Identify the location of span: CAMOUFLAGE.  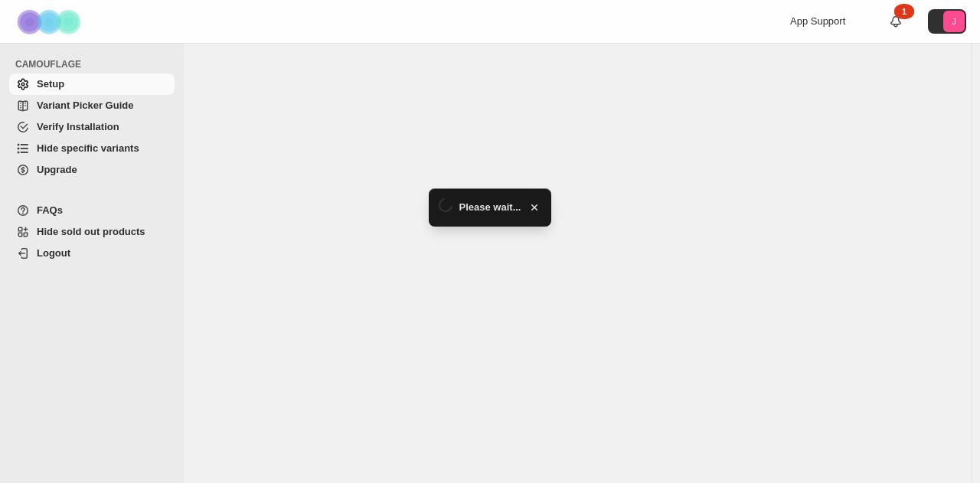
(96, 65).